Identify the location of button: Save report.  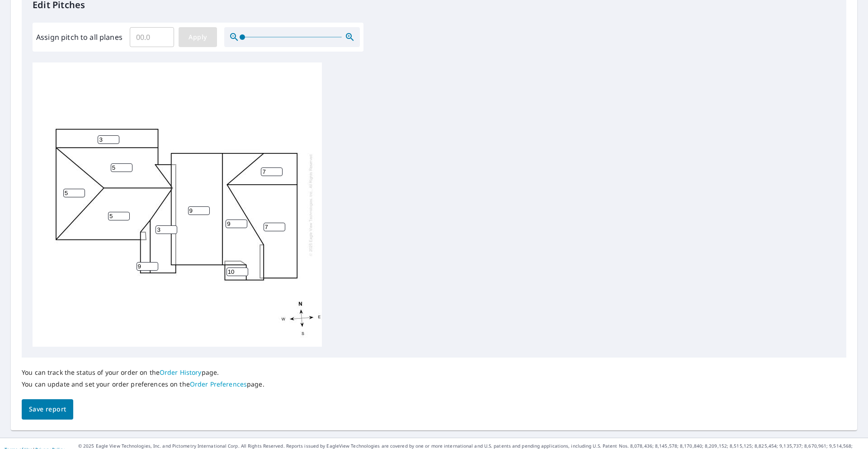
(47, 409).